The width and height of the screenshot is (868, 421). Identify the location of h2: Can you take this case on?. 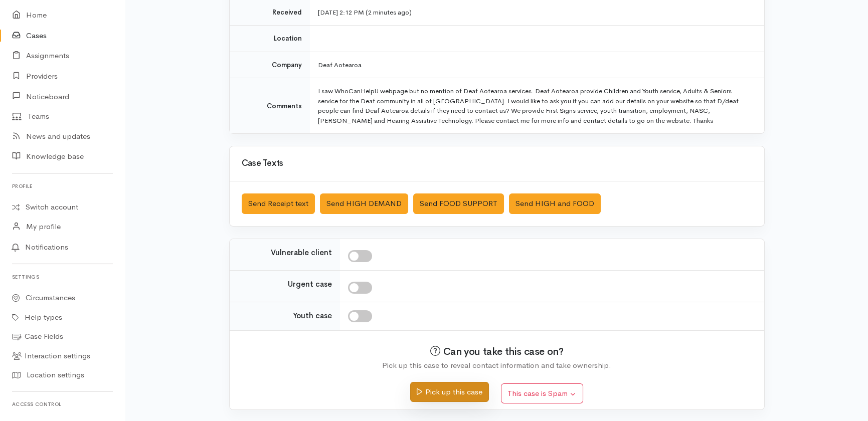
(497, 345).